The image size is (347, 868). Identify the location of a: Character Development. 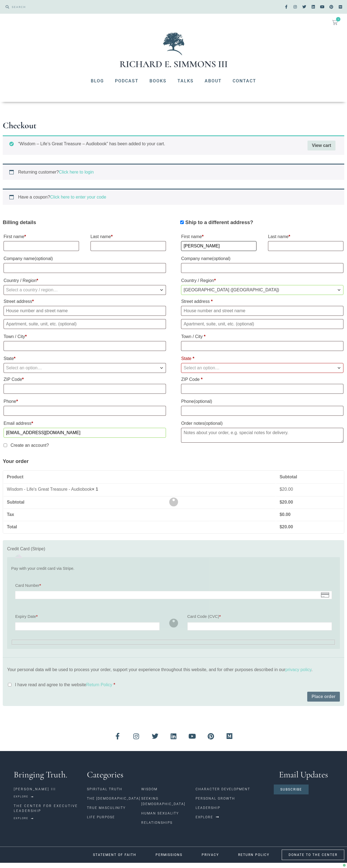
(232, 790).